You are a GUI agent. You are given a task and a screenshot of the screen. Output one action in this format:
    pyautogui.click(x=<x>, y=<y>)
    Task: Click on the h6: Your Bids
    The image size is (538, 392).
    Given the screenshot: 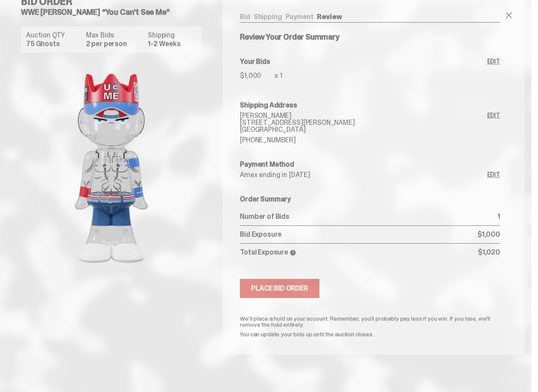 What is the action you would take?
    pyautogui.click(x=364, y=62)
    